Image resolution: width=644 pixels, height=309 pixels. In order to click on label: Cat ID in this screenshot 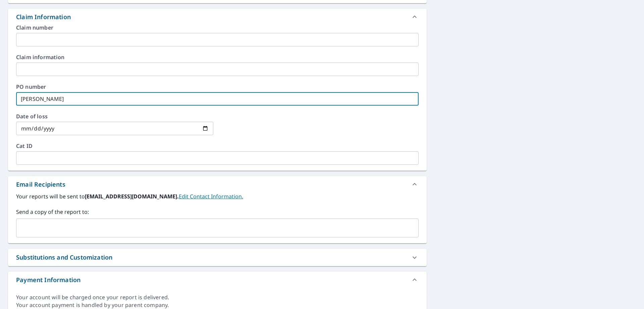, I will do `click(218, 146)`.